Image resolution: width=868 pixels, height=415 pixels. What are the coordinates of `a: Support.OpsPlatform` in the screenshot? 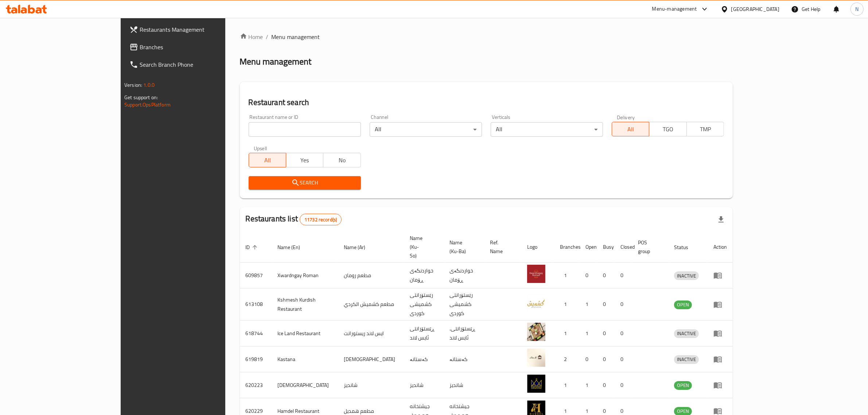 It's located at (148, 105).